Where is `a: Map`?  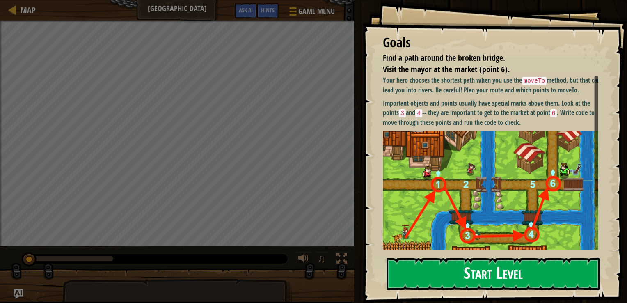 a: Map is located at coordinates (26, 10).